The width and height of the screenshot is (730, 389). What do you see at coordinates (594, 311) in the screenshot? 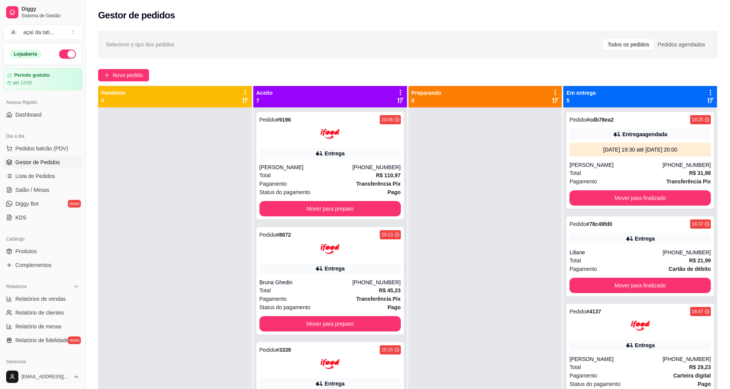
I see `strong: # 4137` at bounding box center [594, 311].